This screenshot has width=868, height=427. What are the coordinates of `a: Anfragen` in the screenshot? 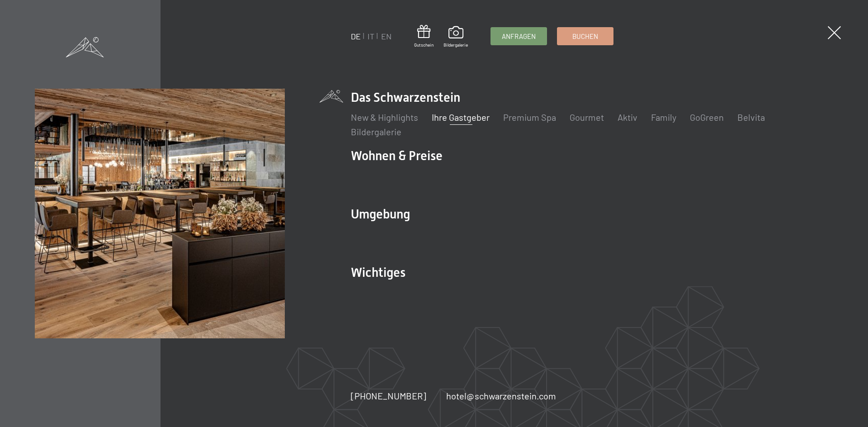 It's located at (518, 36).